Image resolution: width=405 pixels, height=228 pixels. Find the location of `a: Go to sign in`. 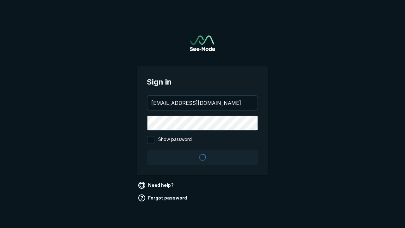

a: Go to sign in is located at coordinates (202, 43).